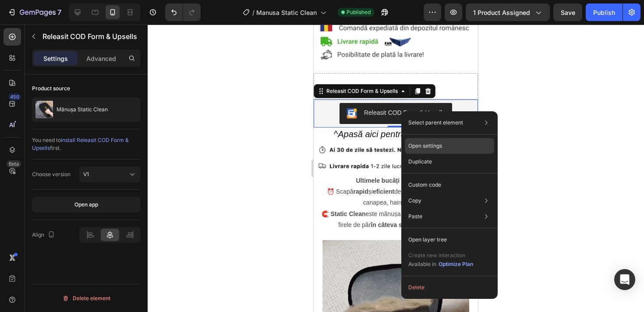  I want to click on img: CKKYs5695_ICEAE=.webp, so click(38, 89).